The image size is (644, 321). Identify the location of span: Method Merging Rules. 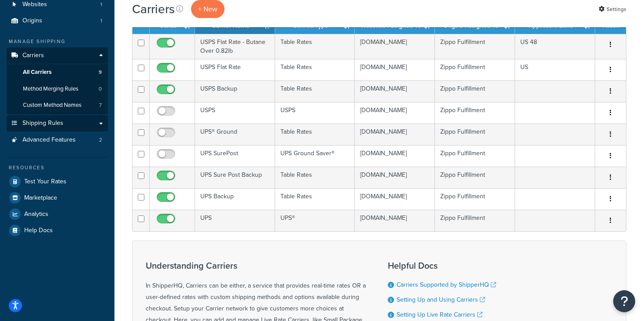
(51, 89).